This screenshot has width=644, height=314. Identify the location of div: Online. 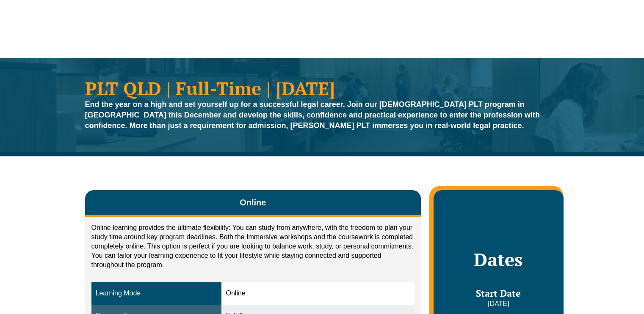
(318, 294).